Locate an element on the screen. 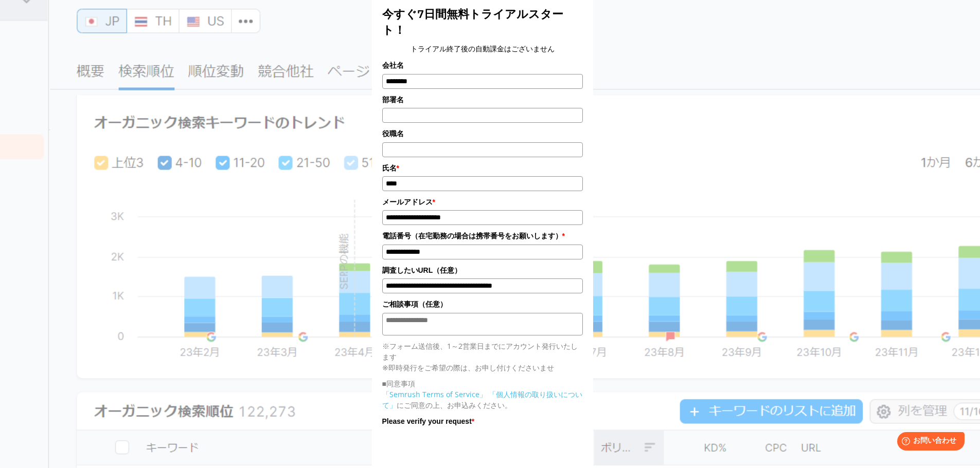 The image size is (980, 468). p: ■同意事項 is located at coordinates (483, 384).